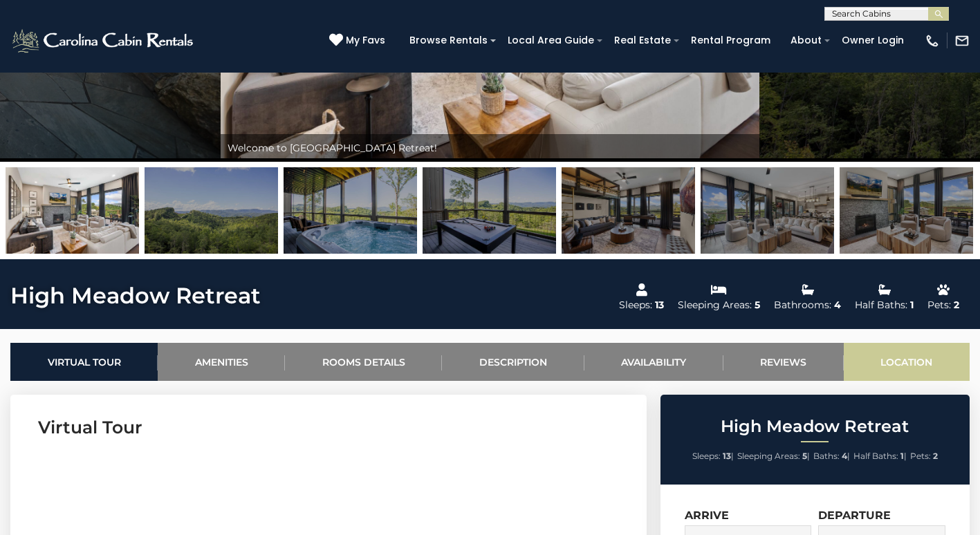 This screenshot has height=535, width=980. What do you see at coordinates (768, 455) in the screenshot?
I see `span: Sleeping Areas:` at bounding box center [768, 455].